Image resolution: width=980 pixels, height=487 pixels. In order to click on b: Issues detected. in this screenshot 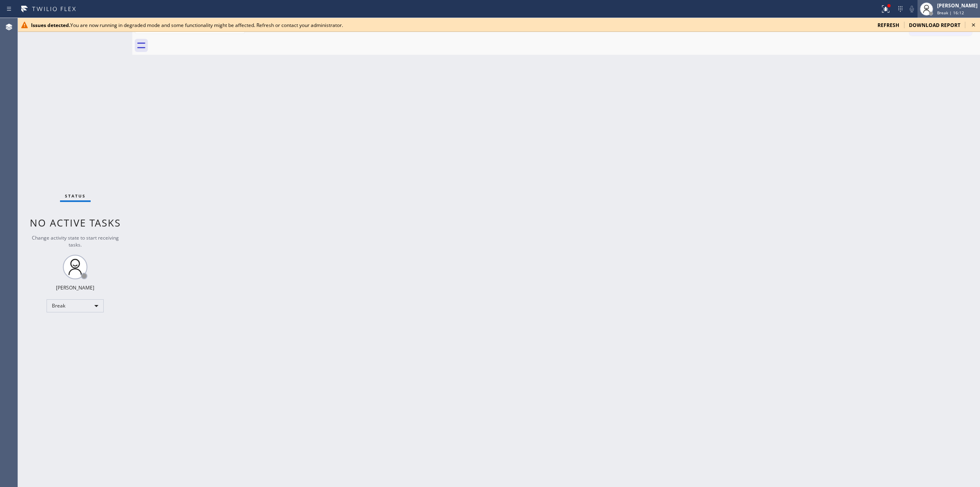, I will do `click(50, 25)`.